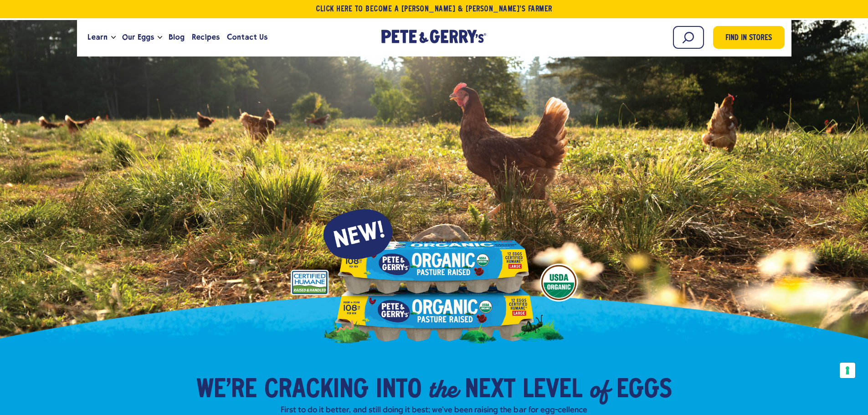  What do you see at coordinates (490, 391) in the screenshot?
I see `span: Next` at bounding box center [490, 391].